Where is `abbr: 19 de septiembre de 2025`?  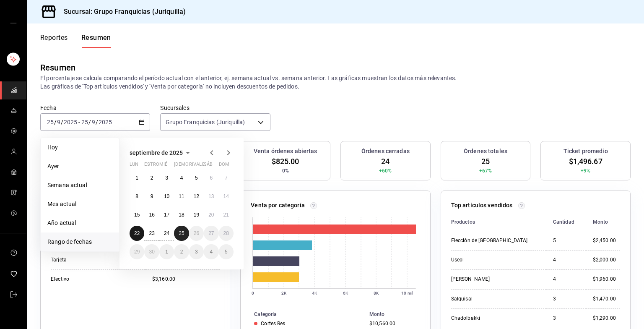 abbr: 19 de septiembre de 2025 is located at coordinates (196, 215).